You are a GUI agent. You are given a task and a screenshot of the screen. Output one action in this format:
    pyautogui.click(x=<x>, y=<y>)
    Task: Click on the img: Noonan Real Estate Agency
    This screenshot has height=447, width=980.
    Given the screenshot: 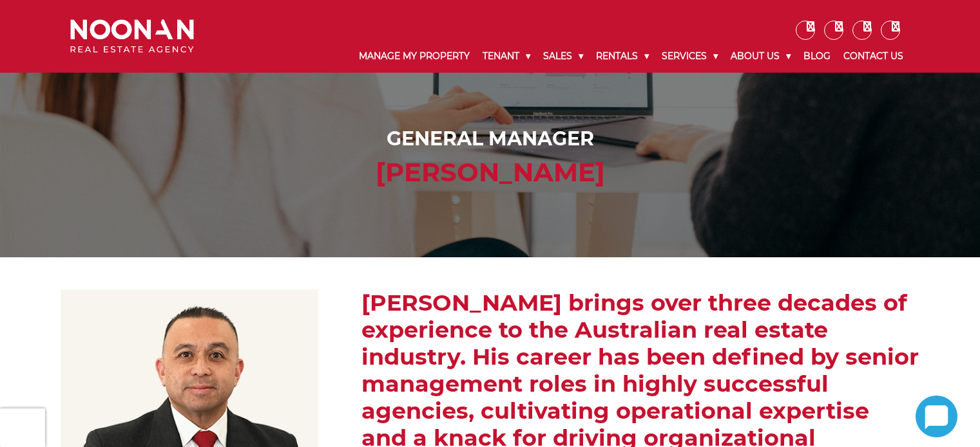 What is the action you would take?
    pyautogui.click(x=132, y=36)
    